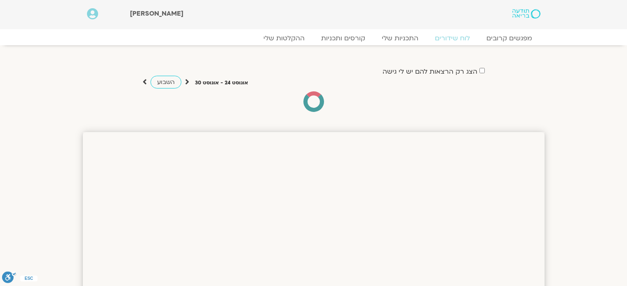  What do you see at coordinates (221, 83) in the screenshot?
I see `p: אוגוסט 24 - אוגוסט 30` at bounding box center [221, 83].